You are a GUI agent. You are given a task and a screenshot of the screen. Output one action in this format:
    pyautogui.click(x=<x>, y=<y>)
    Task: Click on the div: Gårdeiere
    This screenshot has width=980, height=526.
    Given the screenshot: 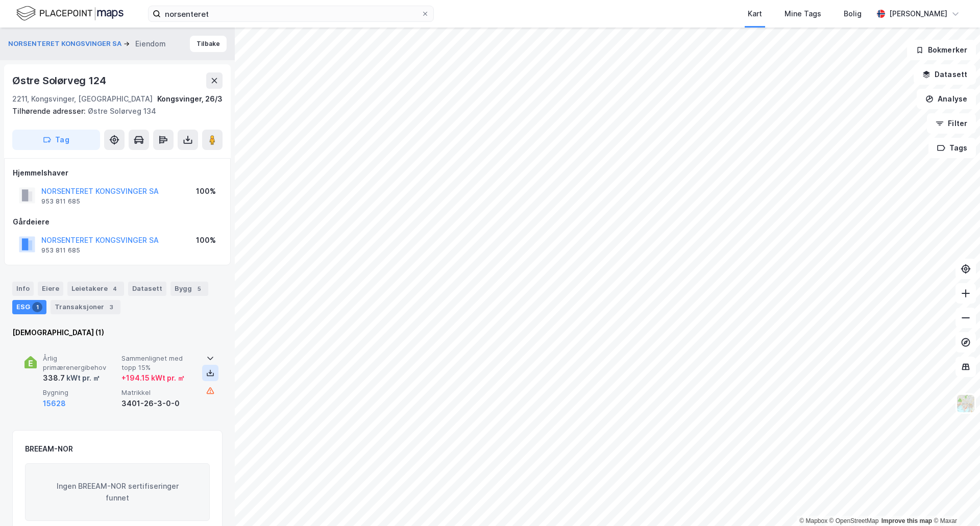 What is the action you would take?
    pyautogui.click(x=118, y=222)
    